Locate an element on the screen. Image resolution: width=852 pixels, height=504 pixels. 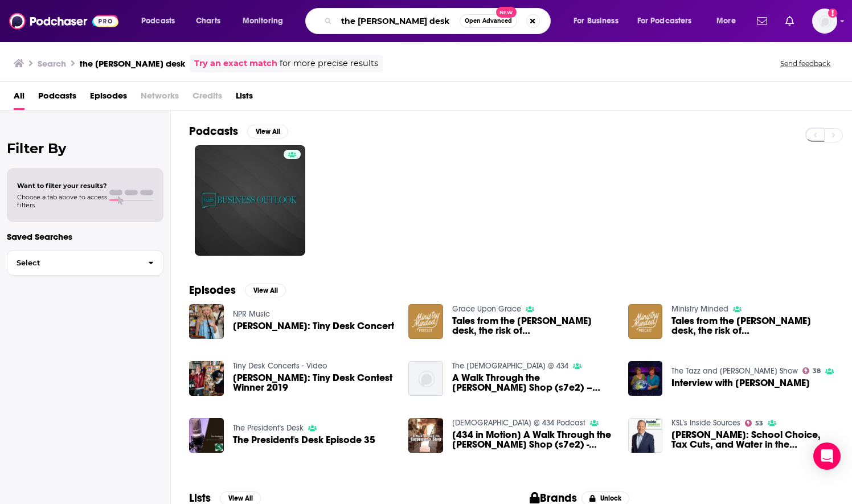
button: Open AdvancedNew is located at coordinates (488, 21).